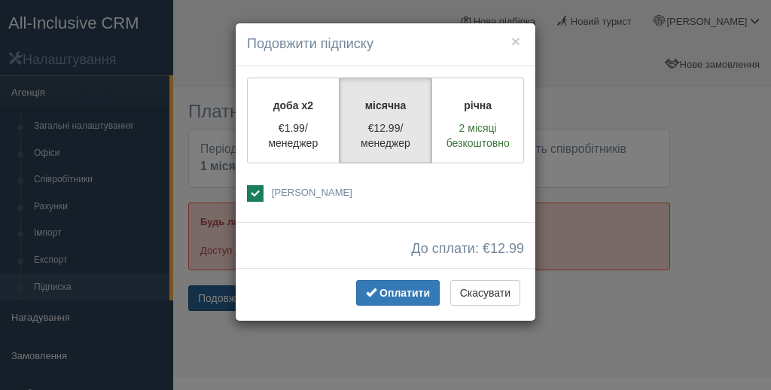 The width and height of the screenshot is (771, 390). I want to click on button: Скасувати, so click(485, 293).